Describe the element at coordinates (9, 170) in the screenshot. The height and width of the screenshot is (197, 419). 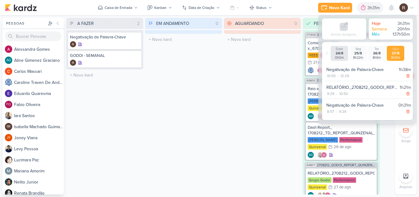
I see `img: Mariana Amorim` at that location.